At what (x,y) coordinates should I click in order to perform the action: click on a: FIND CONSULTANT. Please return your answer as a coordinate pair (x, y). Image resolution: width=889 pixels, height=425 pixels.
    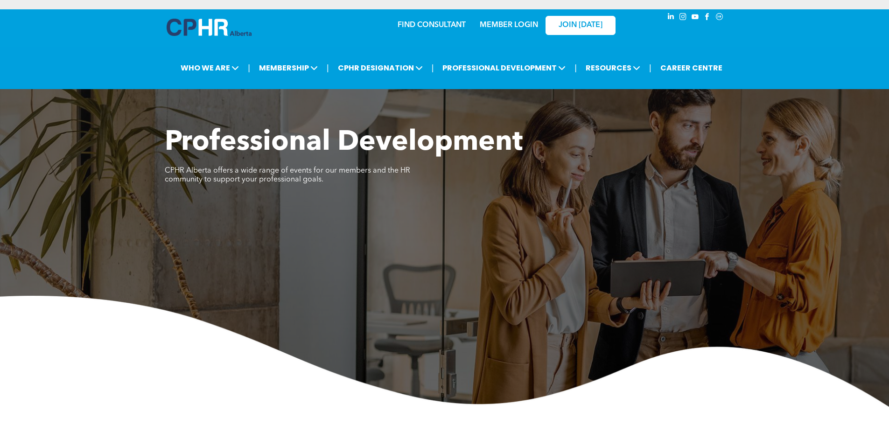
    Looking at the image, I should click on (432, 25).